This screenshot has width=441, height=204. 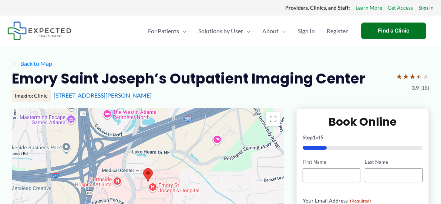 I want to click on span: Sign In, so click(x=306, y=31).